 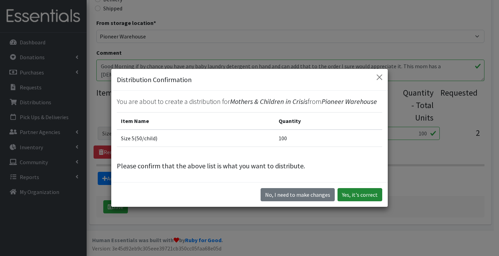 What do you see at coordinates (328, 121) in the screenshot?
I see `th: Quantity` at bounding box center [328, 121].